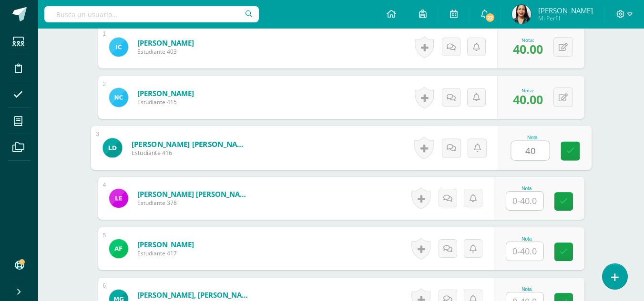  Describe the element at coordinates (112, 147) in the screenshot. I see `img: b4ef8d44932a74509b98dda2467d8593.png` at that location.